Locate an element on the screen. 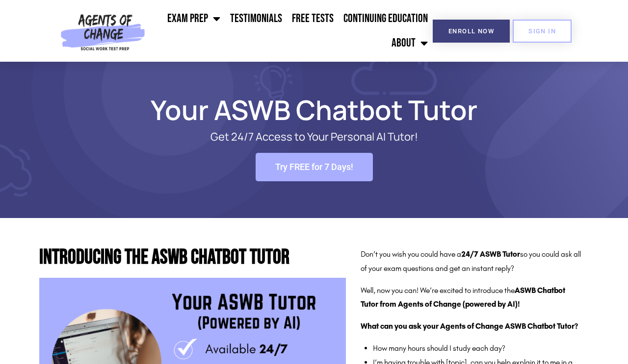 Image resolution: width=628 pixels, height=364 pixels. a: Enroll Now is located at coordinates (471, 31).